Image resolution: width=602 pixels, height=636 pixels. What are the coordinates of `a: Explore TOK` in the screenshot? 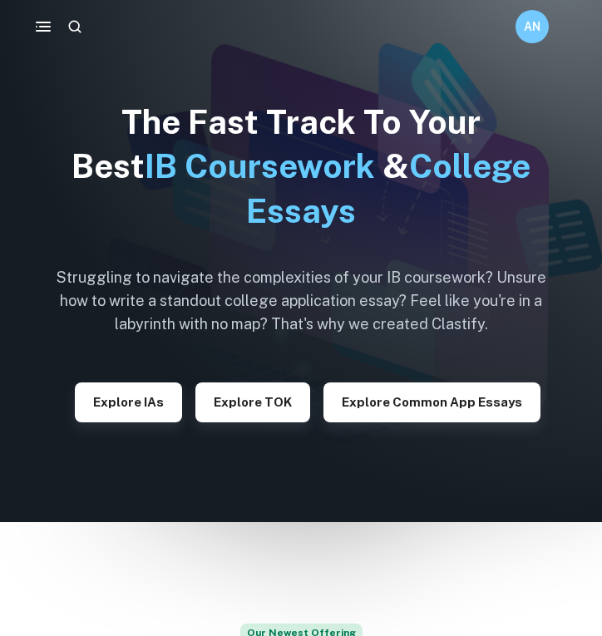 It's located at (253, 401).